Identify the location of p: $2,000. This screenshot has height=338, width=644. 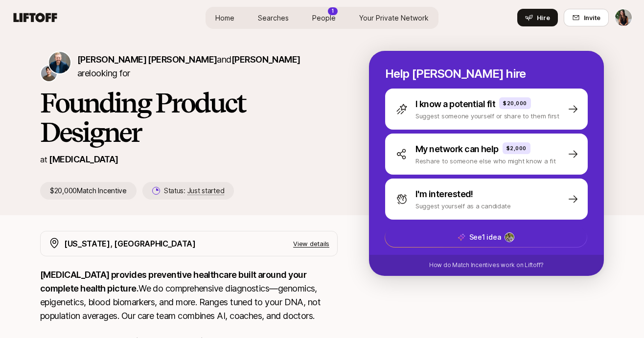
(516, 149).